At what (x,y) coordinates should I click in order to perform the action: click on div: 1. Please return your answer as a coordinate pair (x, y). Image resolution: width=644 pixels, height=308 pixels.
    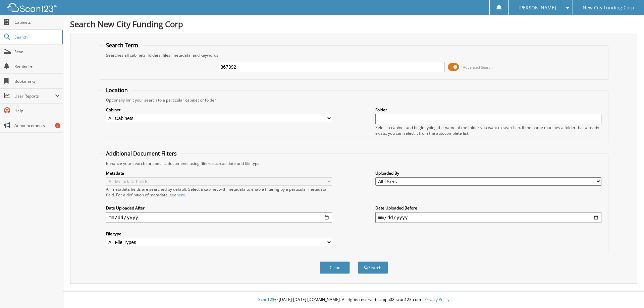
    Looking at the image, I should click on (57, 125).